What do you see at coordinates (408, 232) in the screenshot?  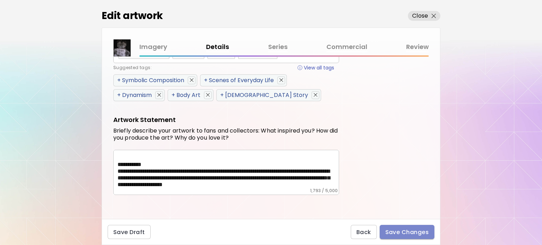 I see `span: Save Changes` at bounding box center [408, 232].